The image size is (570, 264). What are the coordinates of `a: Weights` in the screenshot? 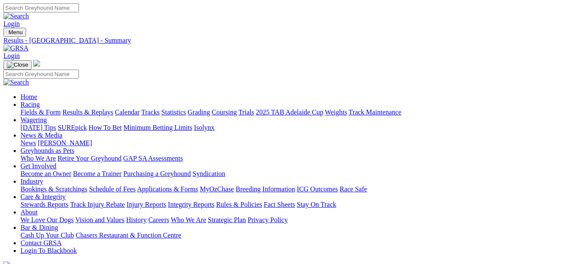 It's located at (336, 112).